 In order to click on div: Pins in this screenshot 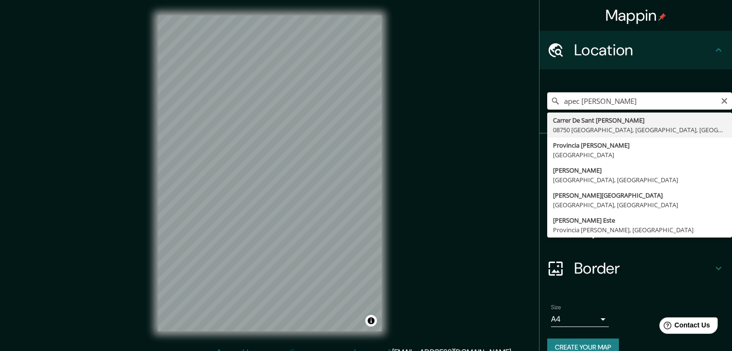, I will do `click(636, 153)`.